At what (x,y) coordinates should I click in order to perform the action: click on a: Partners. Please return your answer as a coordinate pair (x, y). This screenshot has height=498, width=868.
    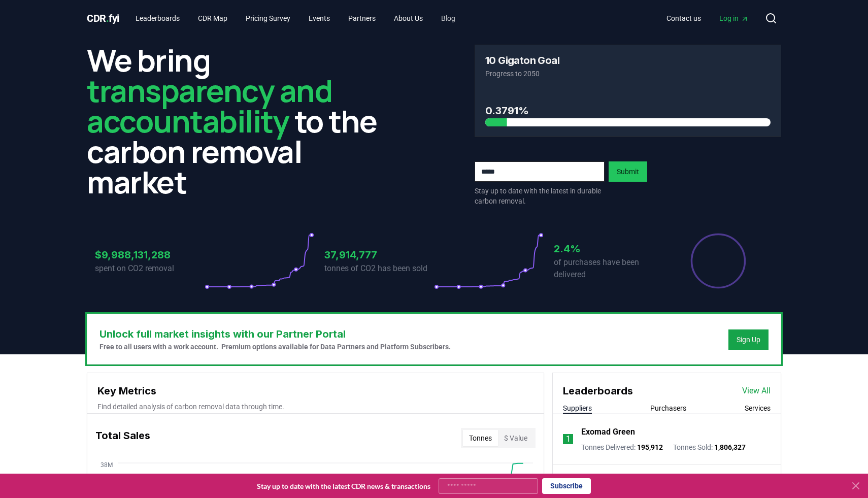
    Looking at the image, I should click on (362, 18).